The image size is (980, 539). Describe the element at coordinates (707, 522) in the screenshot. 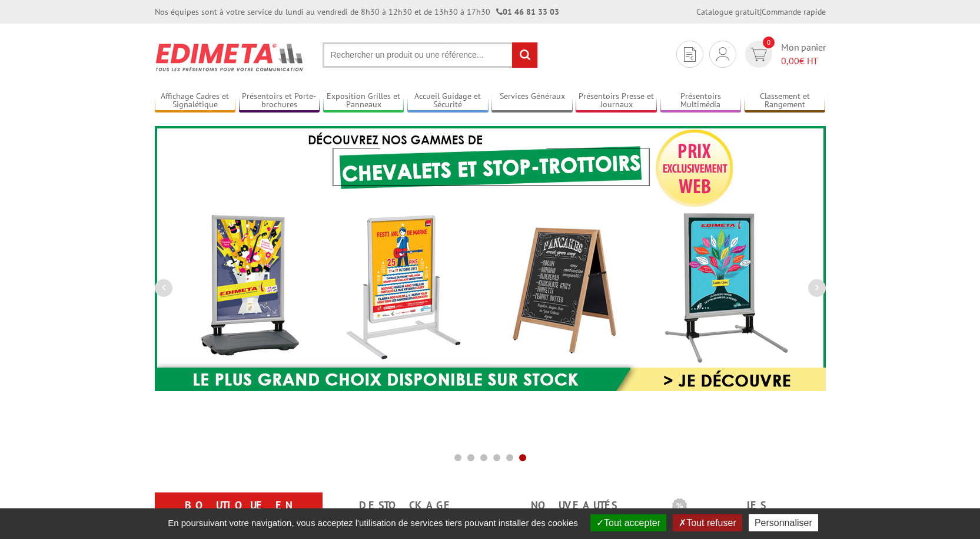

I see `button: Tout refuser` at that location.